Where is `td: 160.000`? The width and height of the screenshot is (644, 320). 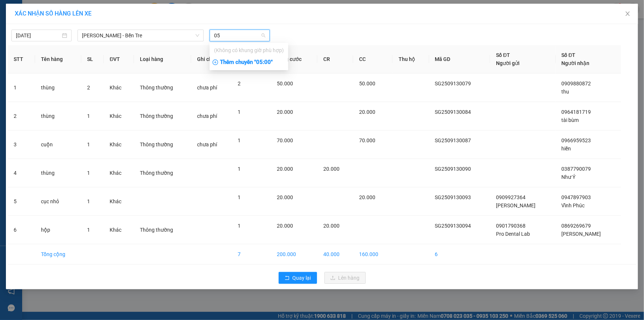 td: 160.000 is located at coordinates (373, 254).